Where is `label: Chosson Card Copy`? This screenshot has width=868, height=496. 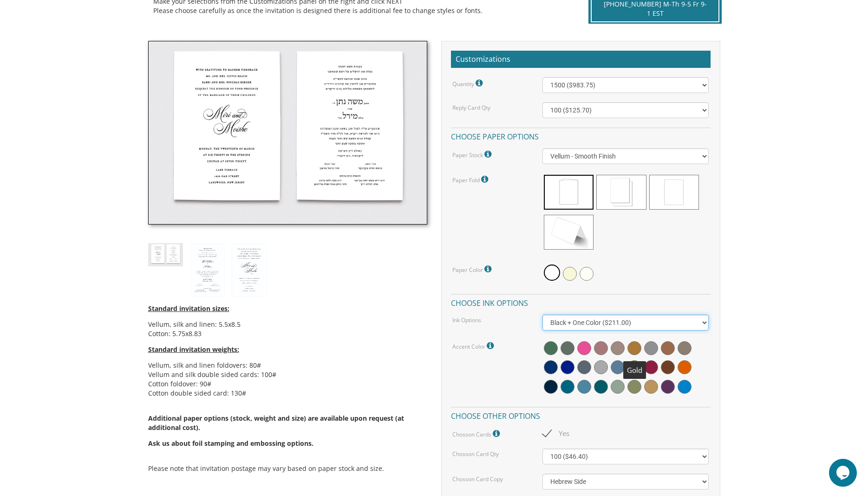 label: Chosson Card Copy is located at coordinates (477, 478).